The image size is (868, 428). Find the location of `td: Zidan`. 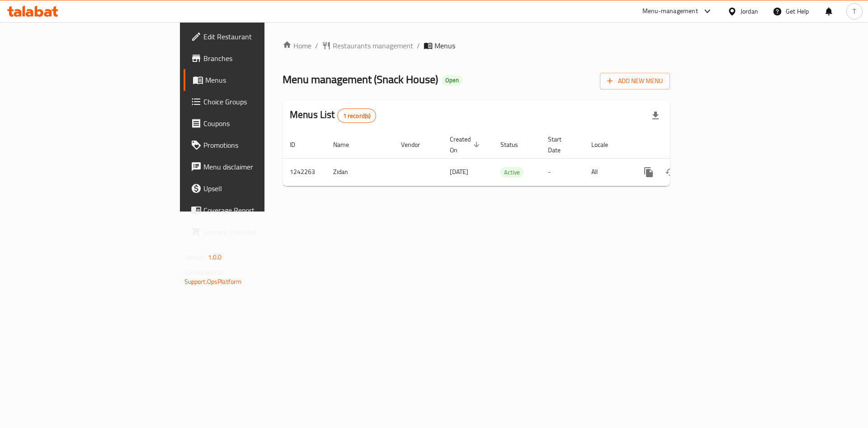

td: Zidan is located at coordinates (360, 171).